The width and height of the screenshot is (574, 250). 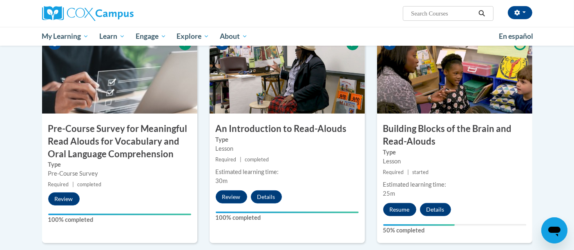 I want to click on button: Search, so click(x=482, y=13).